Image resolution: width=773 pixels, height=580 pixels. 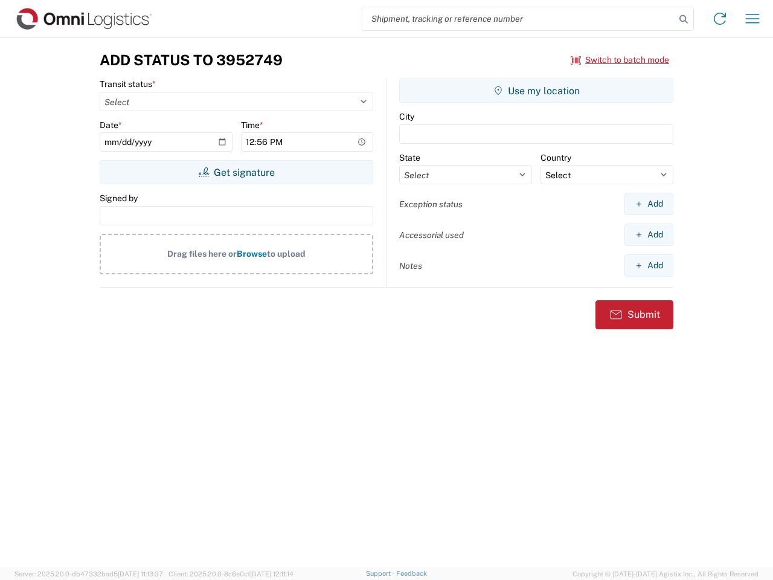 What do you see at coordinates (252, 254) in the screenshot?
I see `span: Browse` at bounding box center [252, 254].